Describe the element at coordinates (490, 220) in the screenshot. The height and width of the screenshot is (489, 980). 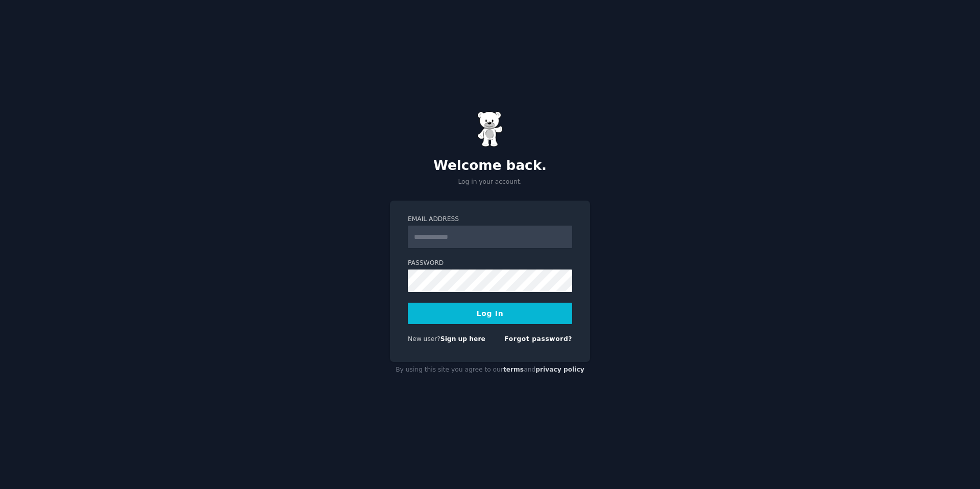
I see `label: Email Address` at that location.